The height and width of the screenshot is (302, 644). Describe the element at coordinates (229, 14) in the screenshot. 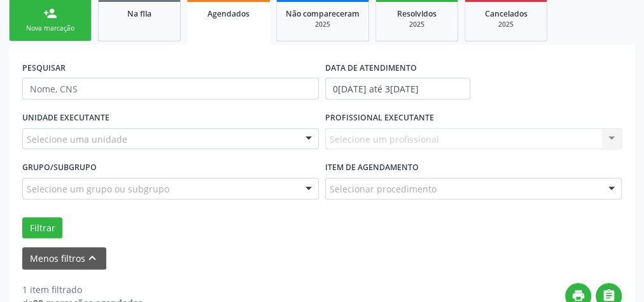

I see `span: Agendados` at that location.